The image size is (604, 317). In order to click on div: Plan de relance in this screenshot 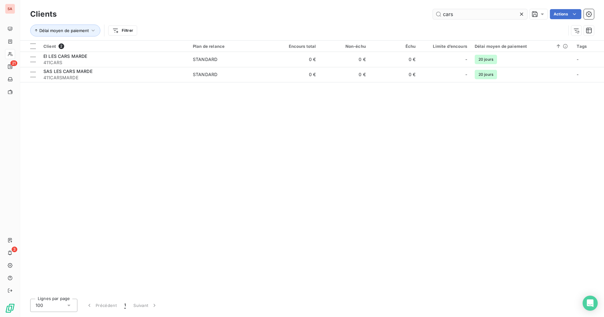, I will do `click(229, 46)`.